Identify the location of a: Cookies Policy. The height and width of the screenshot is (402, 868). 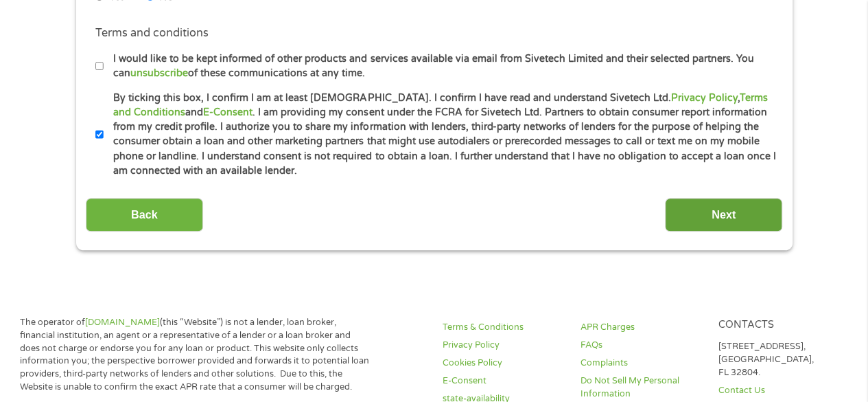
(503, 362).